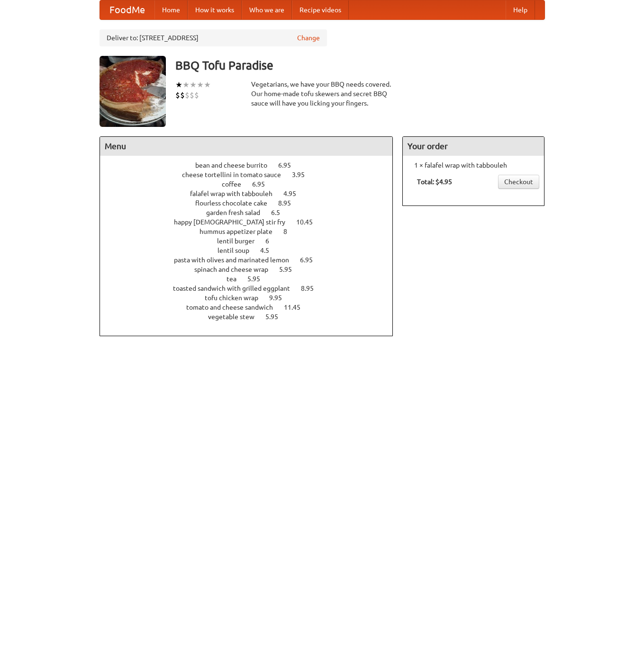  Describe the element at coordinates (236, 193) in the screenshot. I see `span: falafel wrap with tabbouleh` at that location.